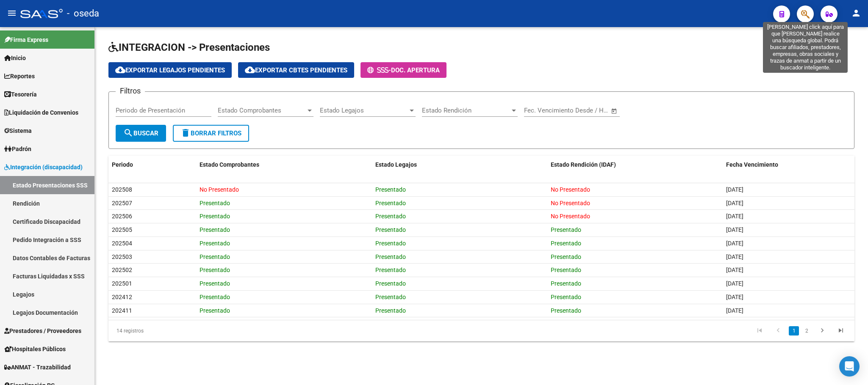 This screenshot has height=385, width=868. What do you see at coordinates (122, 190) in the screenshot?
I see `span: 202508` at bounding box center [122, 190].